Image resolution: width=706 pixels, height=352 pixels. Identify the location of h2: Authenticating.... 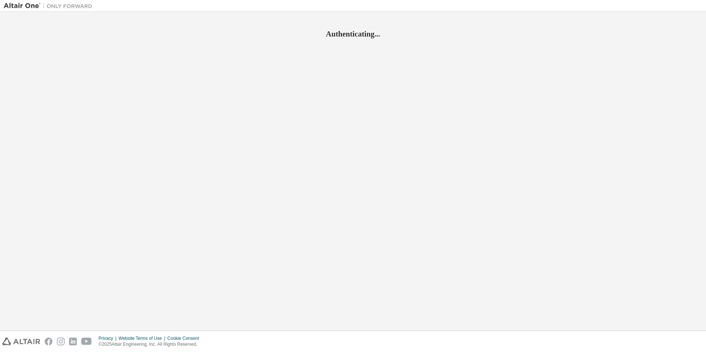
(353, 34).